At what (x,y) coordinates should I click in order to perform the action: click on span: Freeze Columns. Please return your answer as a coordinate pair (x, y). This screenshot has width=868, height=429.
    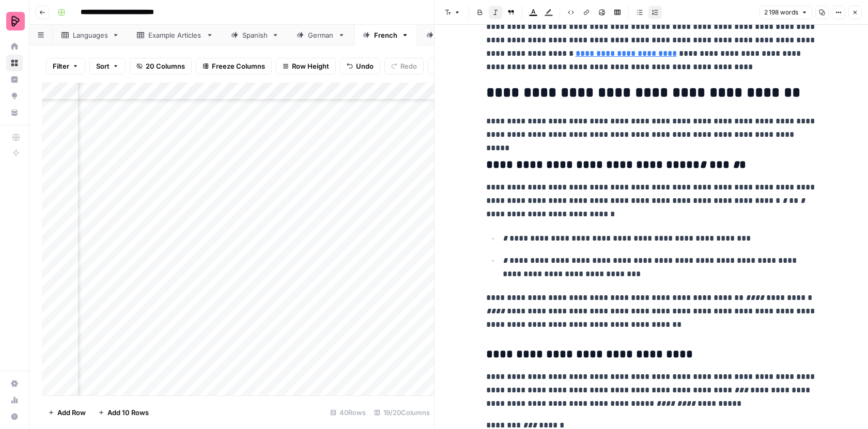
    Looking at the image, I should click on (238, 66).